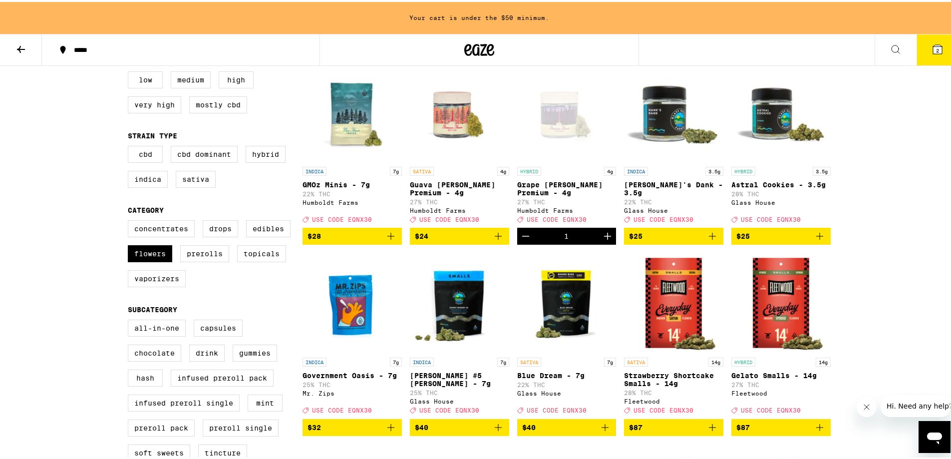 The image size is (951, 459). Describe the element at coordinates (255, 351) in the screenshot. I see `label: Gummies` at that location.